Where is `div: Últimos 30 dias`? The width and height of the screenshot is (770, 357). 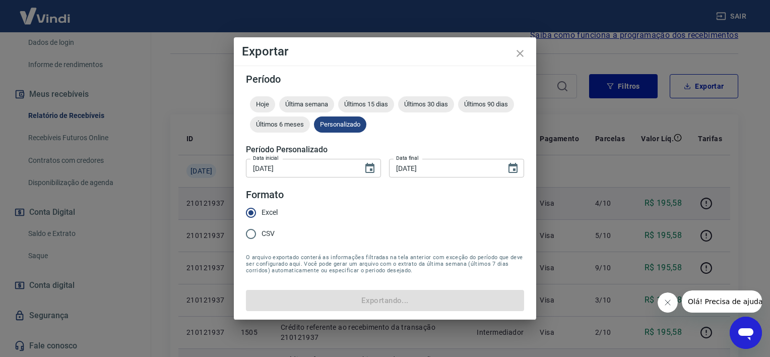
div: Últimos 30 dias is located at coordinates (426, 104).